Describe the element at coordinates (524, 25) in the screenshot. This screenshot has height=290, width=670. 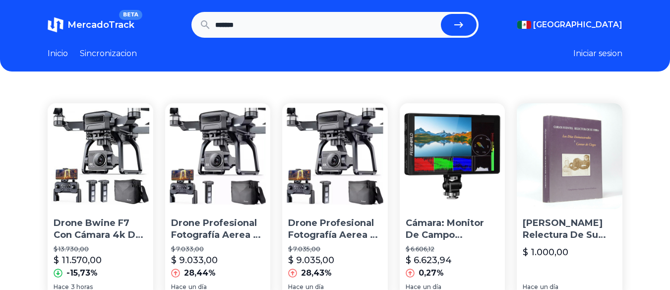
I see `img: Mexico` at that location.